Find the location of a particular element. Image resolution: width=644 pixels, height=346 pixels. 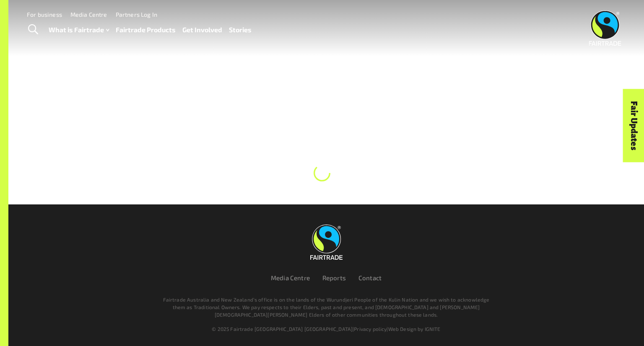

a: Web Design by IGNITE is located at coordinates (414, 329).